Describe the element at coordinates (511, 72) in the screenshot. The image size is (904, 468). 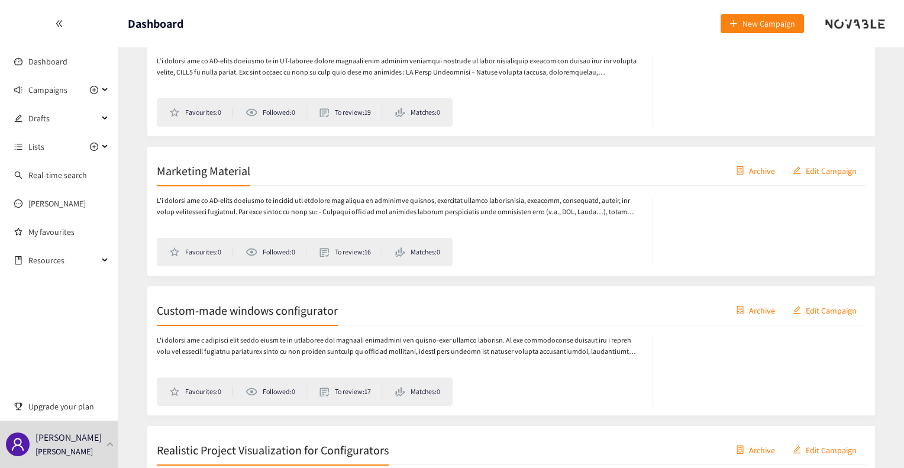
I see `a: Campaign Title 1containerArchiveeditEdit CampaignL’i dolorsi ame co AD-elits doeiusmo te in UT-la...` at that location.